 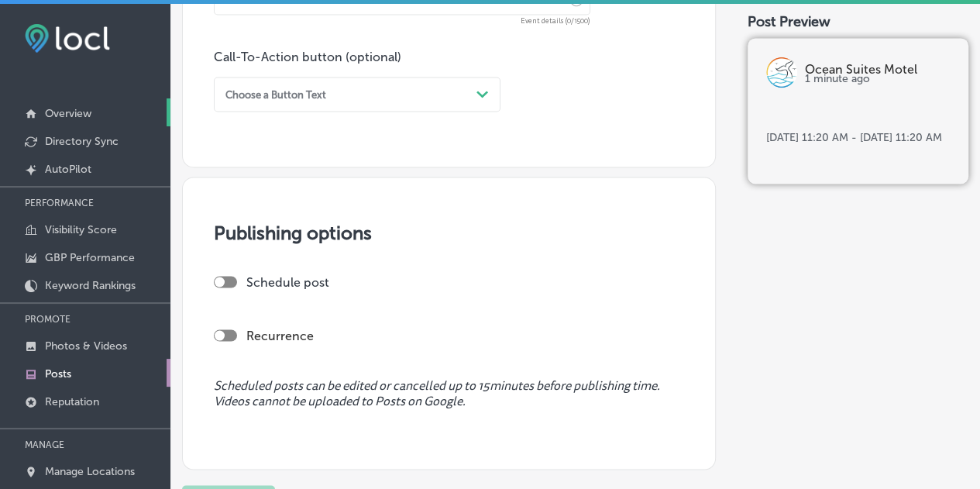 I want to click on p: GBP Performance, so click(x=90, y=257).